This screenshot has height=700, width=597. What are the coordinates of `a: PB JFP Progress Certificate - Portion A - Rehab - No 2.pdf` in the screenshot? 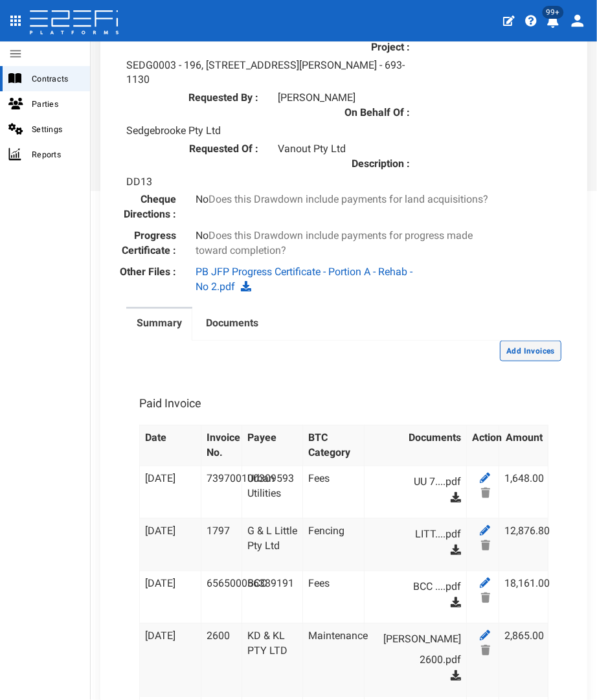 It's located at (304, 279).